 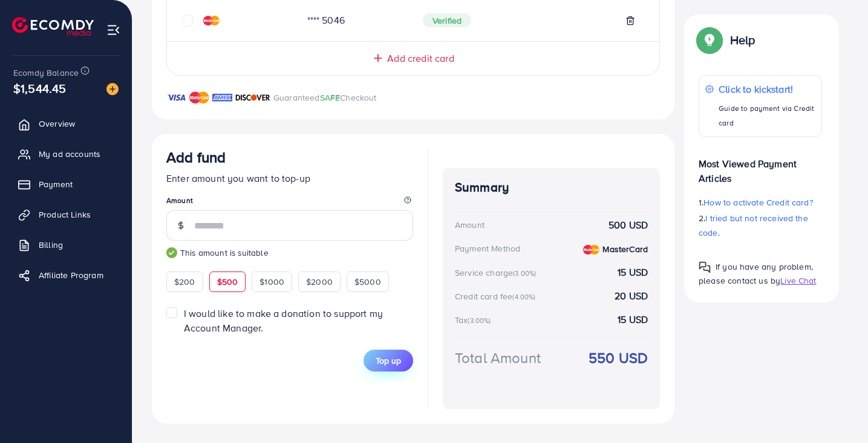 I want to click on h4: Summary, so click(x=551, y=187).